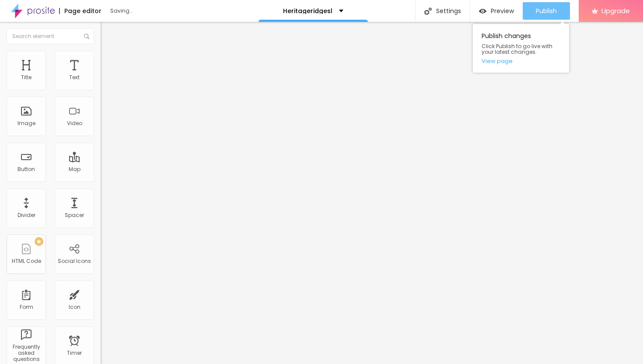 This screenshot has height=364, width=643. Describe the element at coordinates (521, 48) in the screenshot. I see `div: Publish changes` at that location.